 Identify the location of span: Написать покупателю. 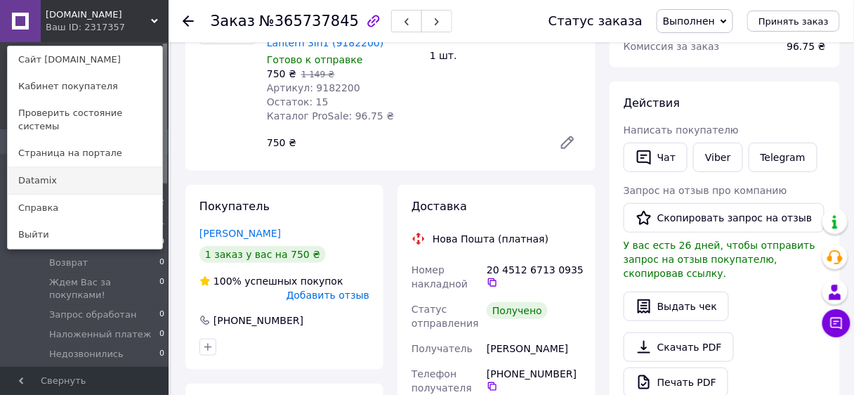
(681, 130).